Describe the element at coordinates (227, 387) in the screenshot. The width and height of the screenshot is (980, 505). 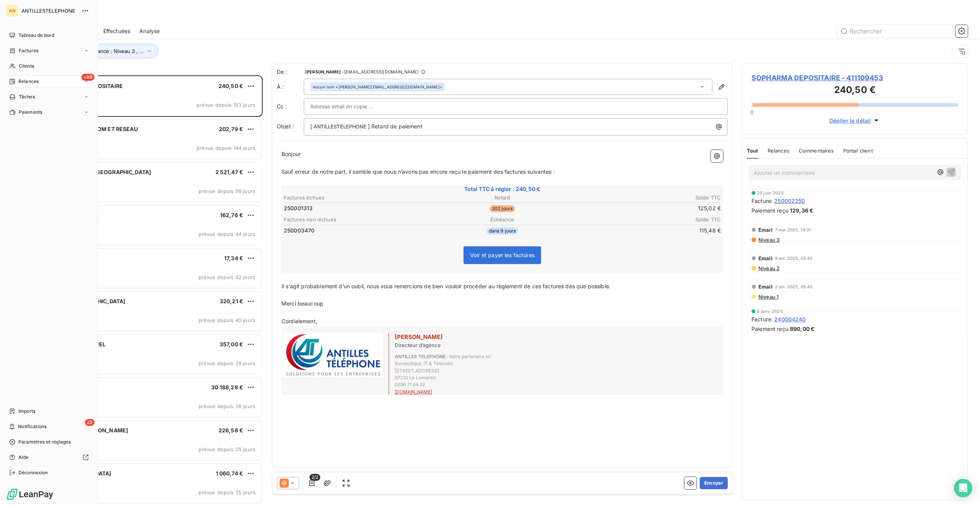
I see `span: 30 188,28 €` at that location.